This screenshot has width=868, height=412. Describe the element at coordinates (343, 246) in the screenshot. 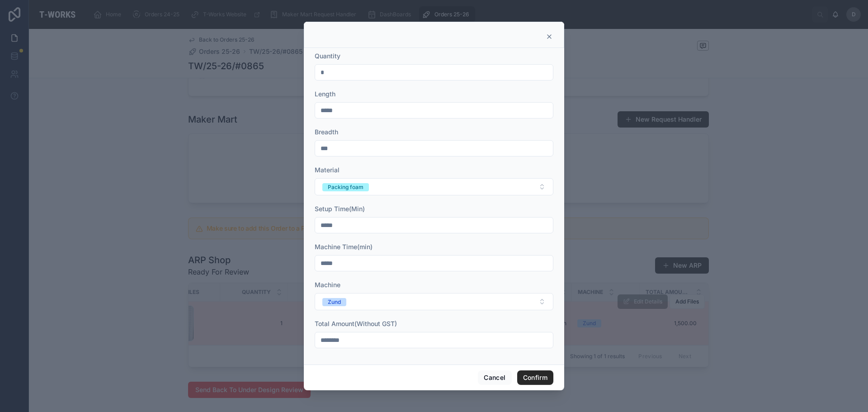

I see `span: Machine Time(min)` at that location.